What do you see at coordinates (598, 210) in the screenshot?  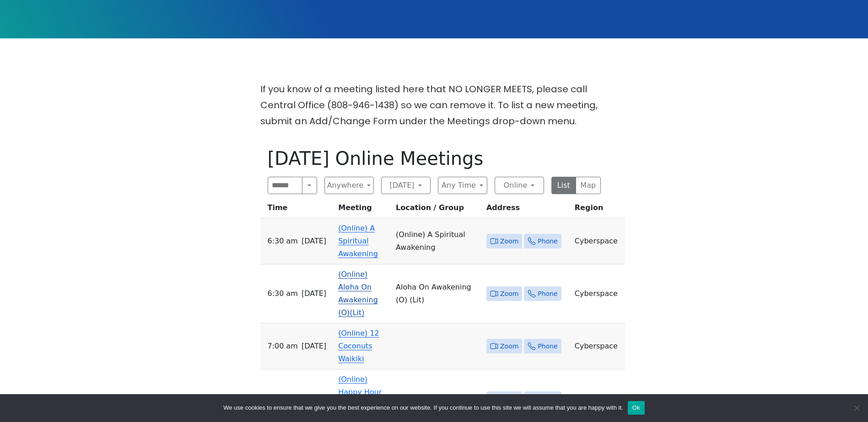 I see `th: Region` at bounding box center [598, 210].